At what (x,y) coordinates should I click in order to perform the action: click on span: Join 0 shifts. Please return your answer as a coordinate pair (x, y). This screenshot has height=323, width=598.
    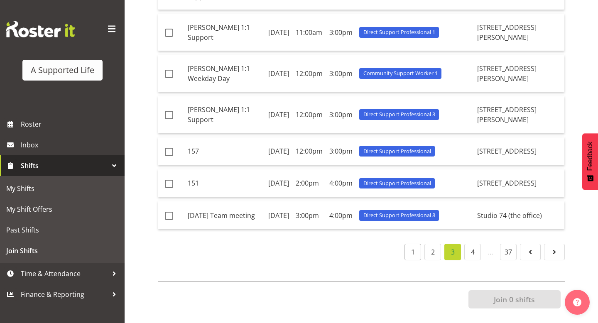
    Looking at the image, I should click on (514, 299).